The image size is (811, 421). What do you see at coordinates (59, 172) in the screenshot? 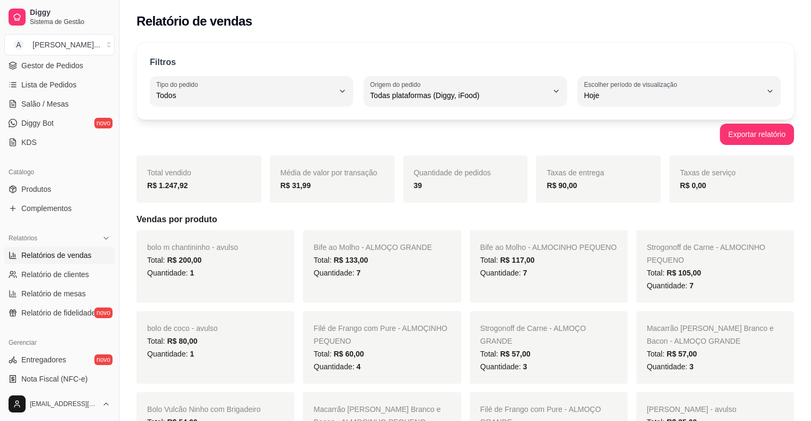
I see `div: Catálogo` at bounding box center [59, 172].